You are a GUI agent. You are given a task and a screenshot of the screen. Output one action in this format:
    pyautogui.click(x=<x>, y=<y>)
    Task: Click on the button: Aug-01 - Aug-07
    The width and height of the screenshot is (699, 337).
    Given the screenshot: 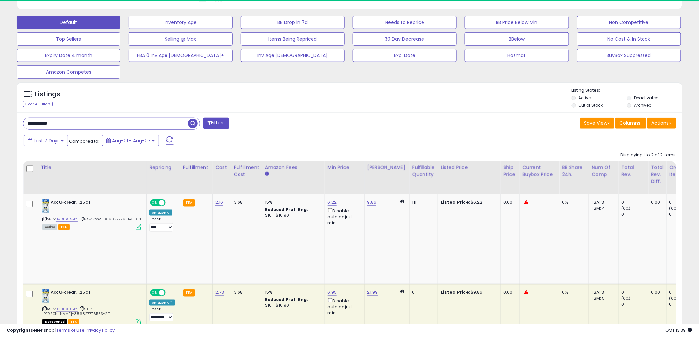 What is the action you would take?
    pyautogui.click(x=130, y=141)
    